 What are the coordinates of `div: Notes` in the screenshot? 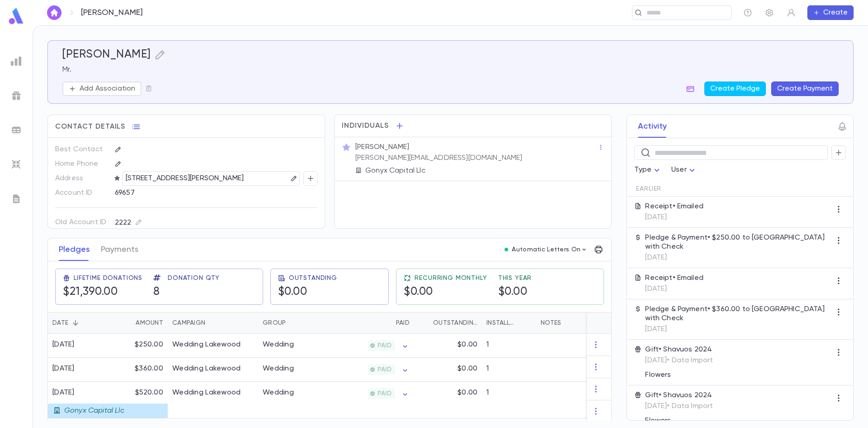 It's located at (550, 323).